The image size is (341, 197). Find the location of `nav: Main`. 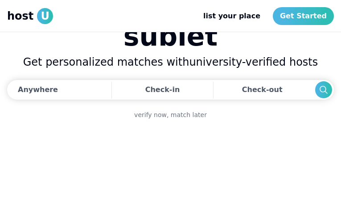

nav: Main is located at coordinates (265, 16).